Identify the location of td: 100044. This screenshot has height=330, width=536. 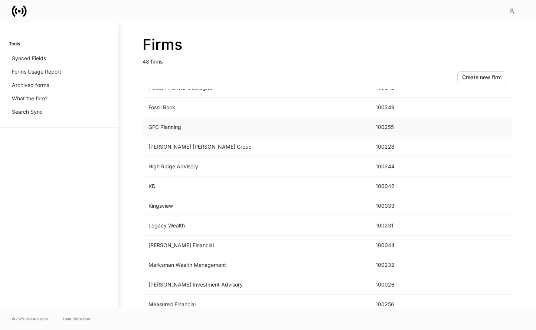
(398, 245).